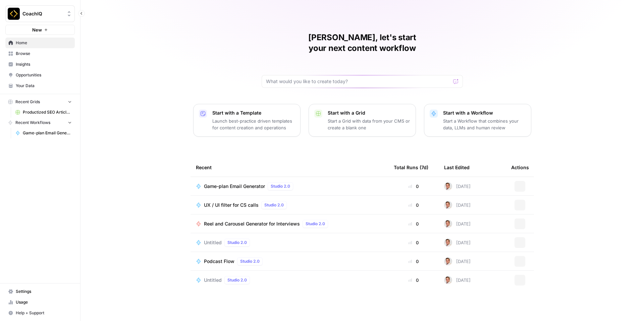 This screenshot has width=644, height=321. Describe the element at coordinates (44, 313) in the screenshot. I see `span: Help + Support` at that location.